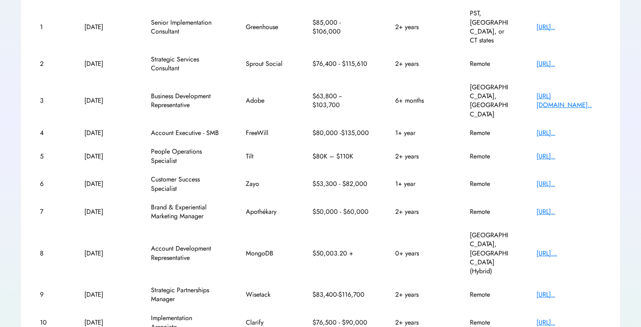 The height and width of the screenshot is (327, 641). What do you see at coordinates (49, 64) in the screenshot?
I see `div: 2` at bounding box center [49, 64].